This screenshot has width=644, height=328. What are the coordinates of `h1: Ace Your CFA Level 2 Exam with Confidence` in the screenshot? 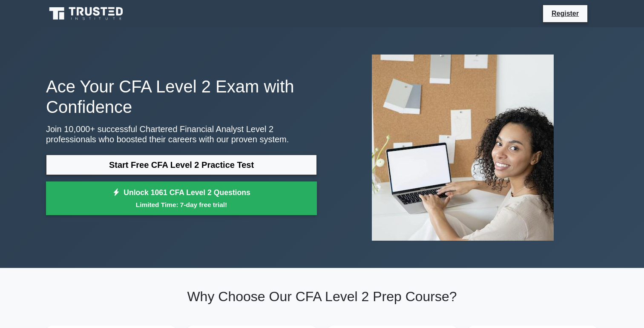 It's located at (182, 97).